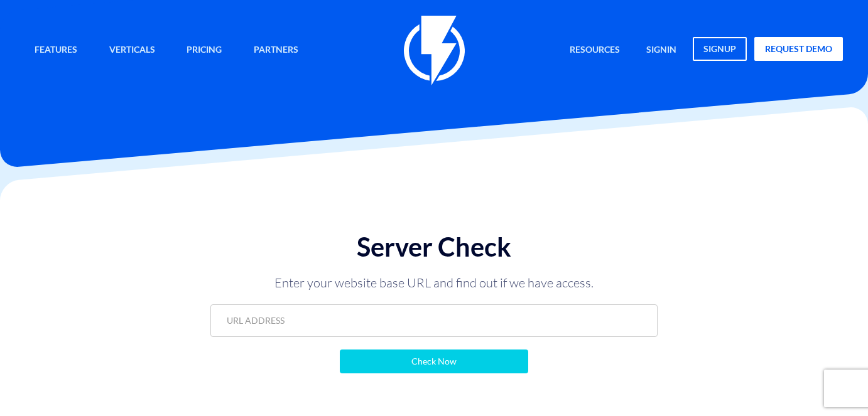  I want to click on a: signup, so click(720, 49).